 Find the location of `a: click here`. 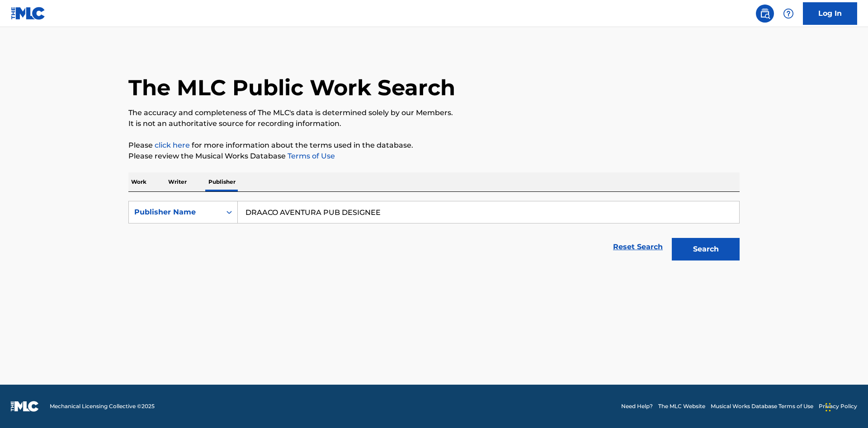

a: click here is located at coordinates (172, 145).